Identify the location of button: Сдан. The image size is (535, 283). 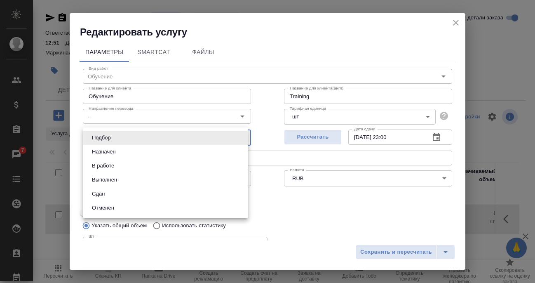
(98, 194).